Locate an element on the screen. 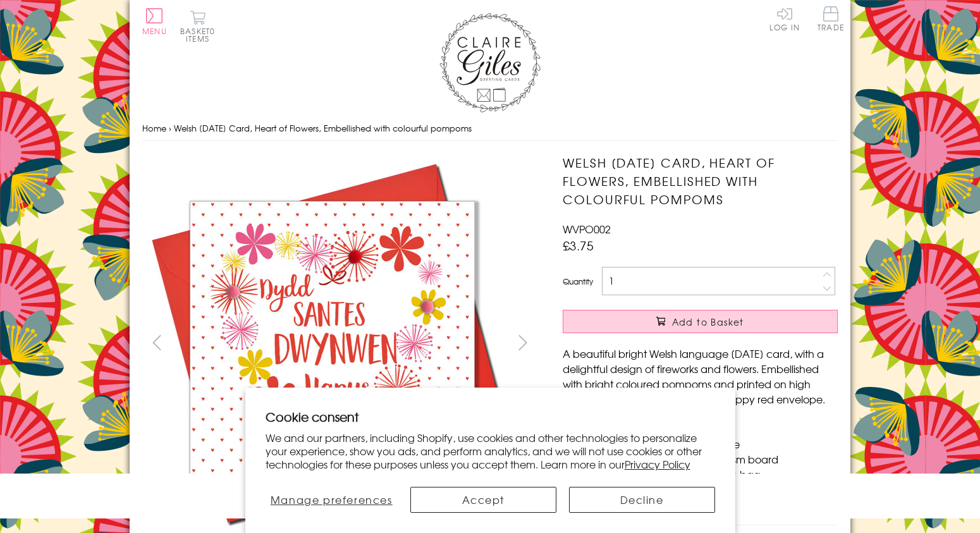 This screenshot has width=980, height=533. a: Privacy Policy is located at coordinates (658, 464).